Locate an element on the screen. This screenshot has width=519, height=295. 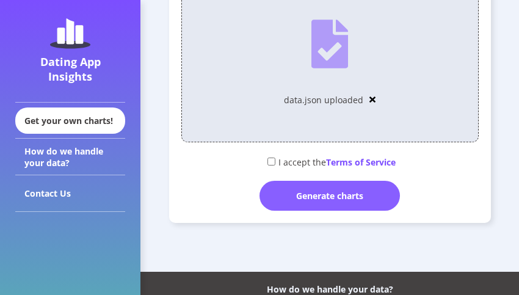
div: Get your own charts! is located at coordinates (70, 120).